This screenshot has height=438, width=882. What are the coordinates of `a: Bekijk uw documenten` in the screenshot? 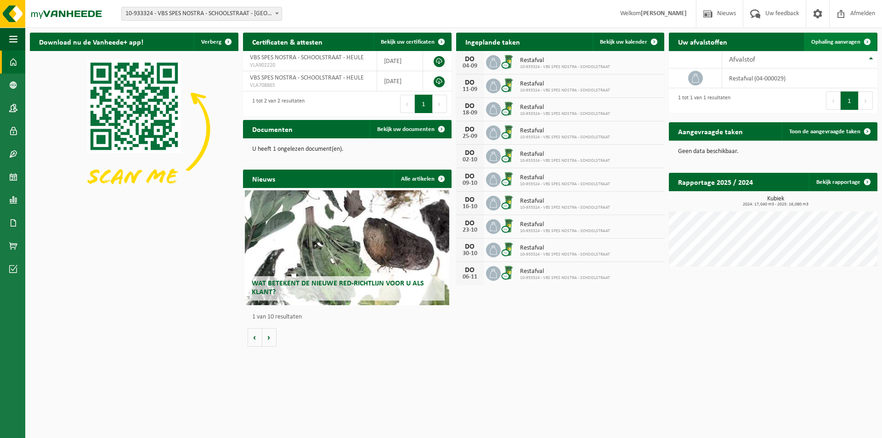 It's located at (410, 129).